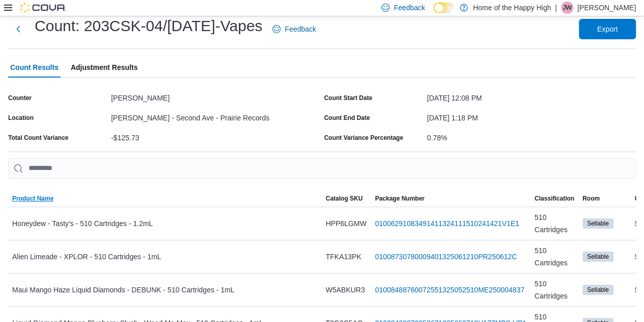 The height and width of the screenshot is (322, 644). What do you see at coordinates (103, 68) in the screenshot?
I see `span: Adjustment Results` at bounding box center [103, 68].